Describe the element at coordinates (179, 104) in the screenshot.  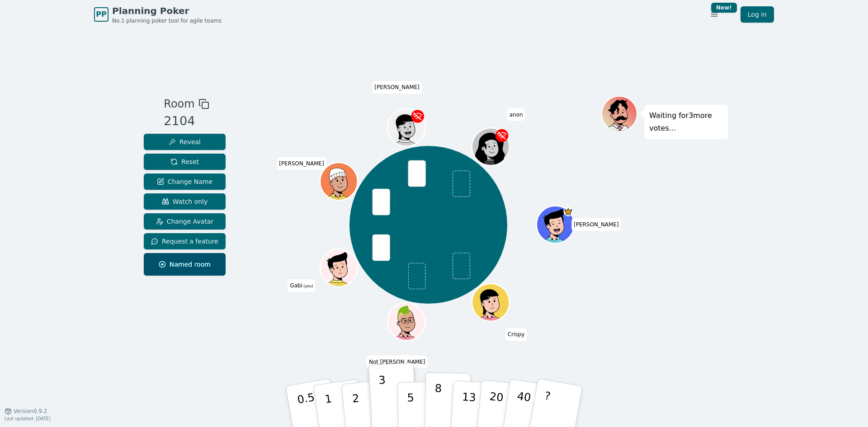
I see `span: Room` at that location.